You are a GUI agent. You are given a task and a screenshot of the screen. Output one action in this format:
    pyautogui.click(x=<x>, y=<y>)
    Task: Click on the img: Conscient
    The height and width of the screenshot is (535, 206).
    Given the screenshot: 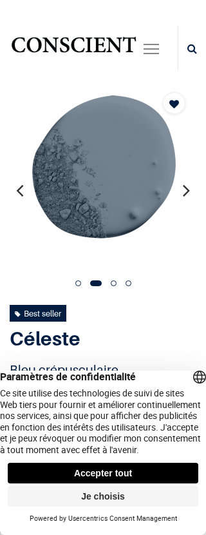 What is the action you would take?
    pyautogui.click(x=74, y=48)
    